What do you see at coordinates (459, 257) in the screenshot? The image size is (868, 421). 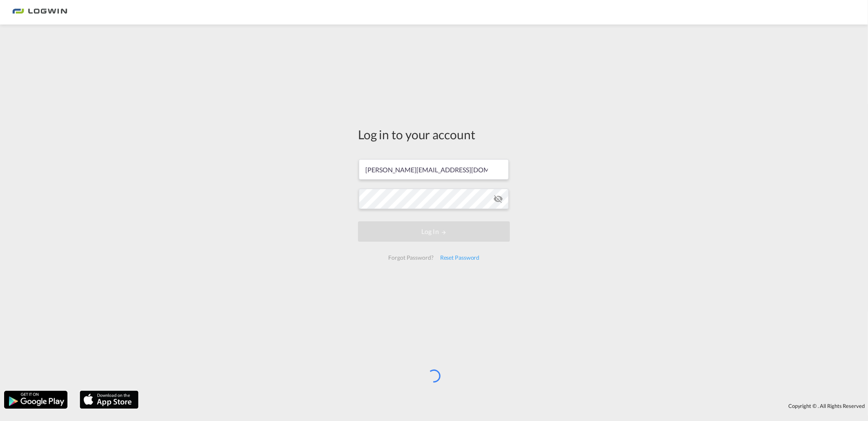 I see `div: Reset Password` at bounding box center [459, 257].